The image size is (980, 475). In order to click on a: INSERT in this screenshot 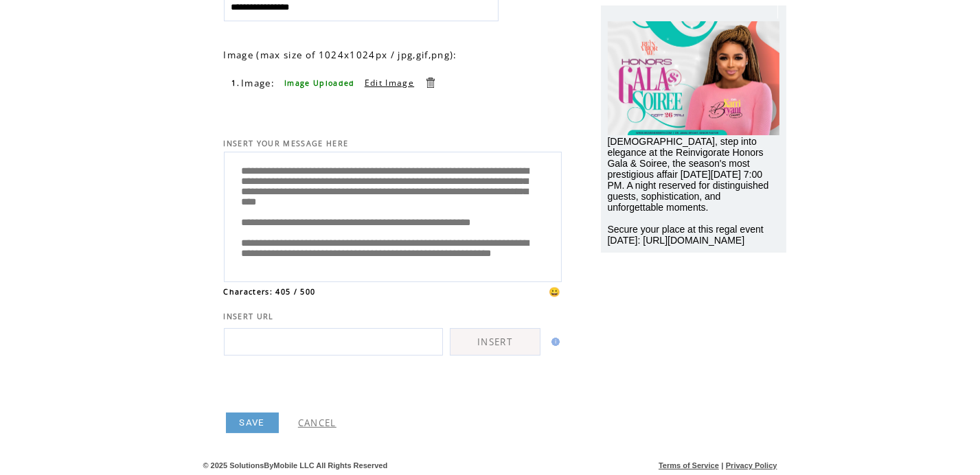, I will do `click(495, 342)`.